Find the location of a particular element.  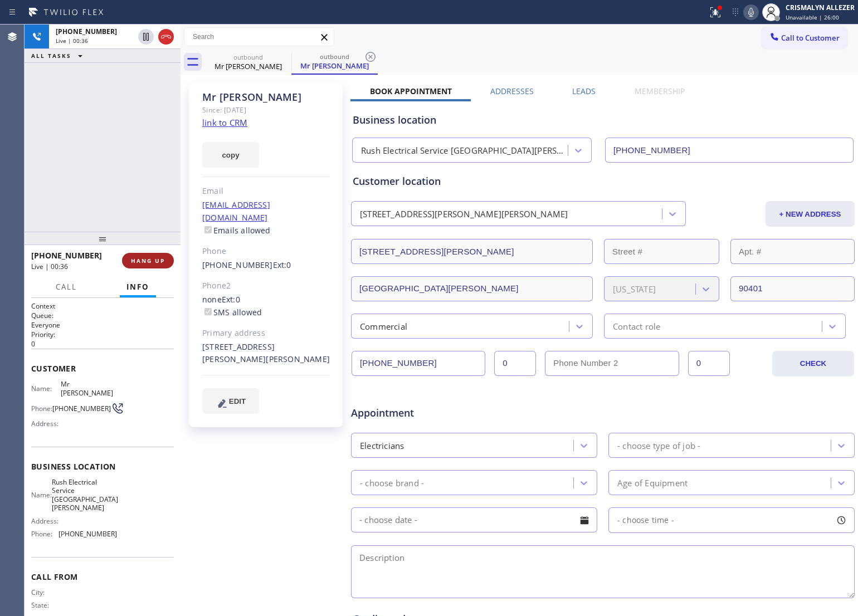

span: Call to Customer is located at coordinates (810, 38).